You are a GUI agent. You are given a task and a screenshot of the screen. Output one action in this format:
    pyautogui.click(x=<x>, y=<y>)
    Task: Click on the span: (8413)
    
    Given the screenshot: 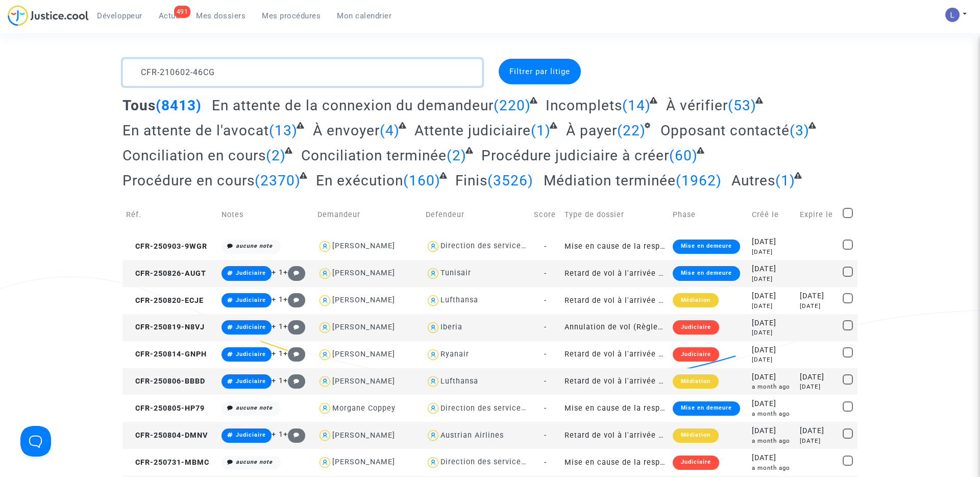 What is the action you would take?
    pyautogui.click(x=179, y=105)
    